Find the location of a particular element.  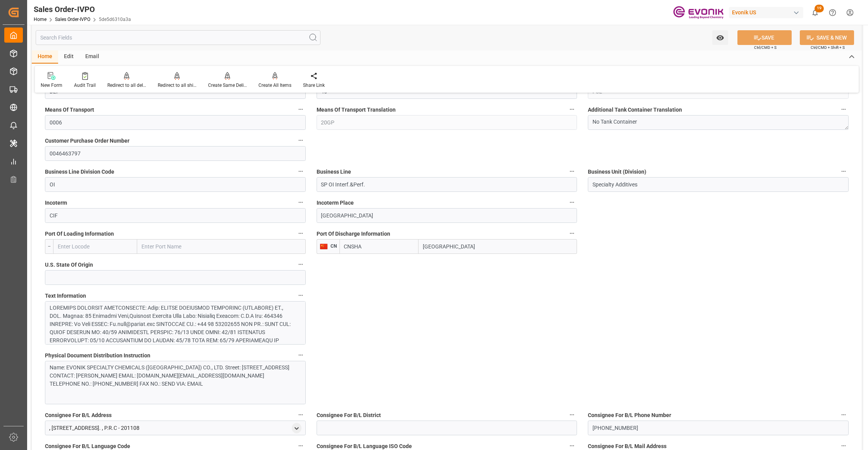

span: Port Of Discharge Information is located at coordinates (354, 234).